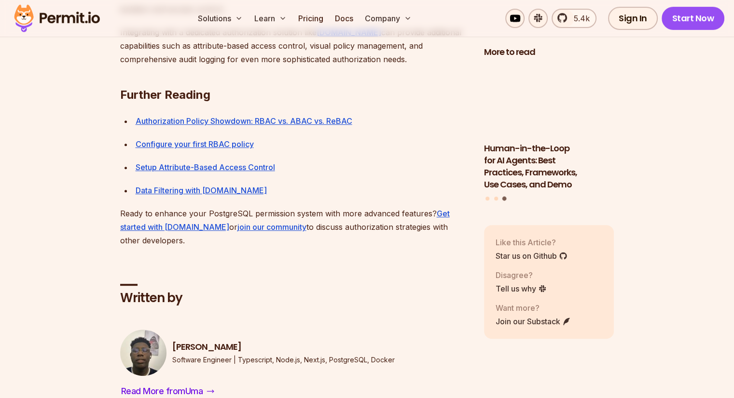  What do you see at coordinates (283, 360) in the screenshot?
I see `p: Software Engineer | Typescript, Node.js, Next.js, PostgreSQL, Docker` at bounding box center [283, 360].